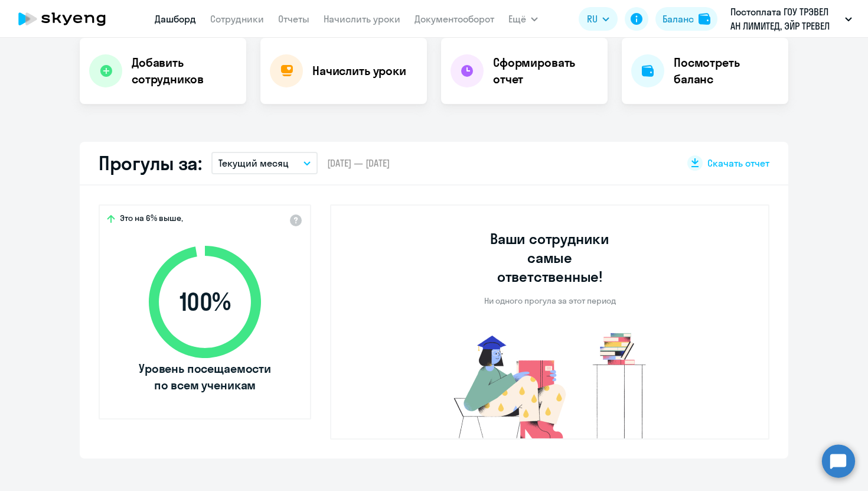 The height and width of the screenshot is (491, 868). Describe the element at coordinates (550, 384) in the screenshot. I see `img: no-truants` at that location.